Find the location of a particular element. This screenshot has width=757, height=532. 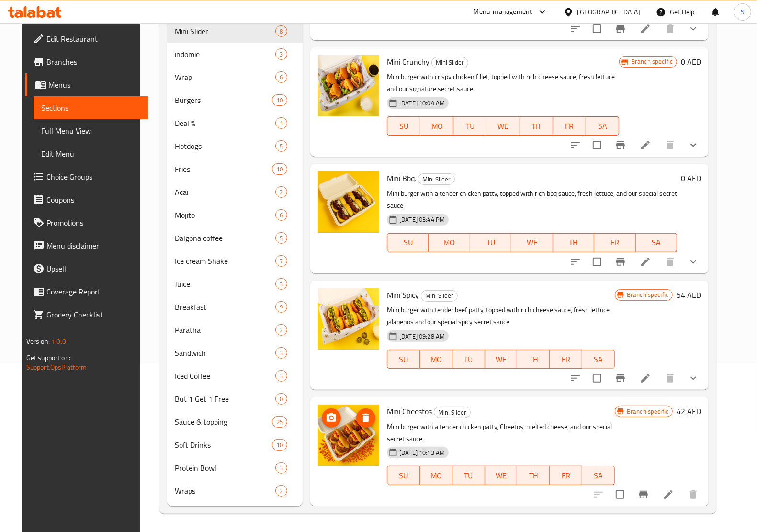

button: Branch-specific-item is located at coordinates (620, 262).